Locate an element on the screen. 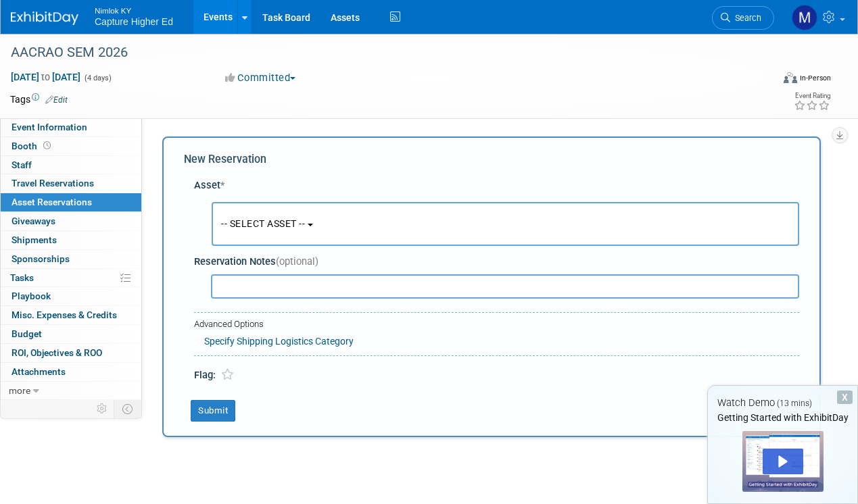 The height and width of the screenshot is (504, 858). a: Travel Reservations is located at coordinates (71, 183).